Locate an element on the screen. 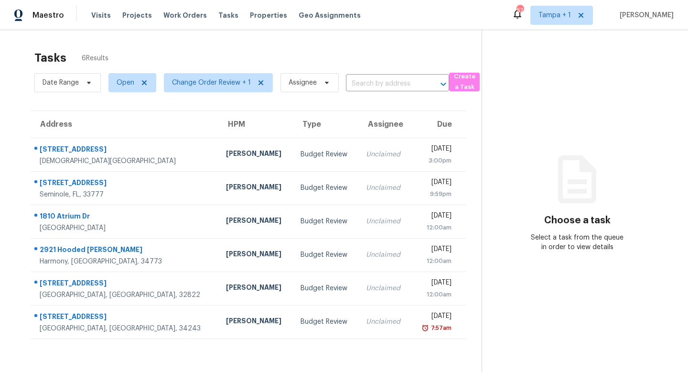  th: Type is located at coordinates (325, 124).